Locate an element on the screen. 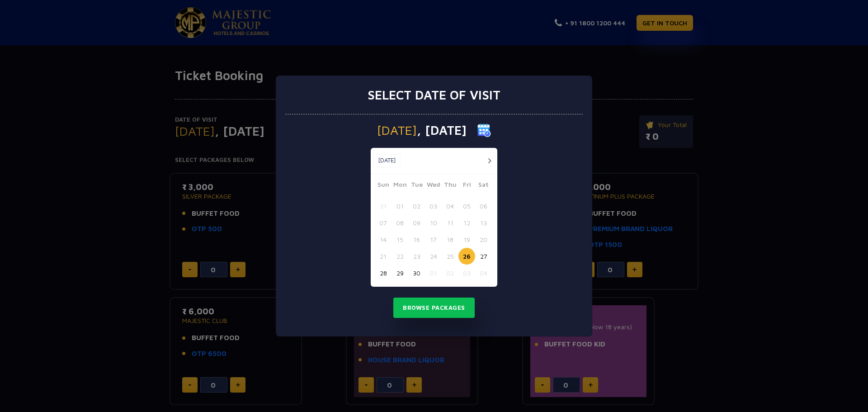  img: calender icon is located at coordinates (484, 130).